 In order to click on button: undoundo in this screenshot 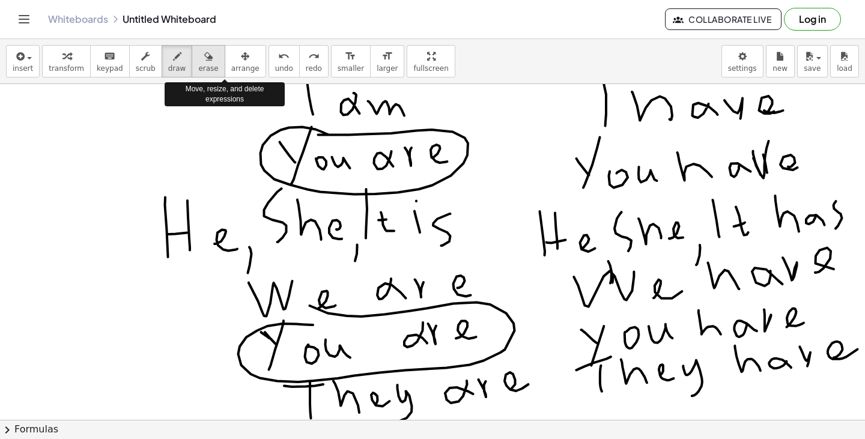, I will do `click(284, 61)`.